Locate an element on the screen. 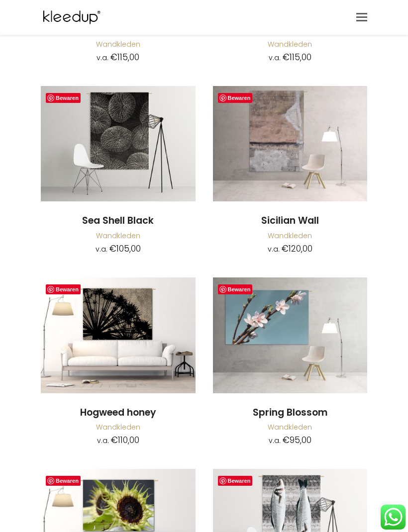 The height and width of the screenshot is (532, 408). h2: Sicilian Wall is located at coordinates (290, 221).